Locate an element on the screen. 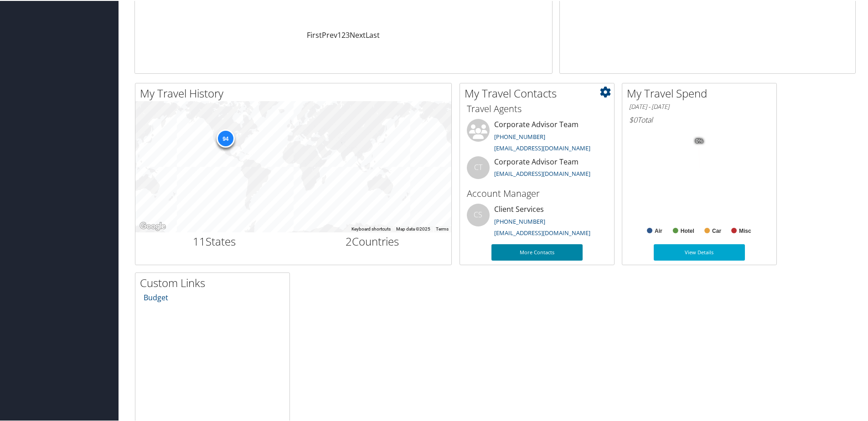 The height and width of the screenshot is (421, 868). a: First is located at coordinates (314, 34).